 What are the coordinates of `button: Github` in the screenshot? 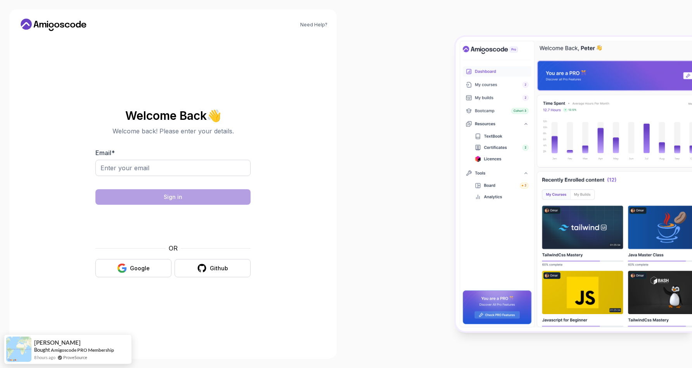 It's located at (213, 268).